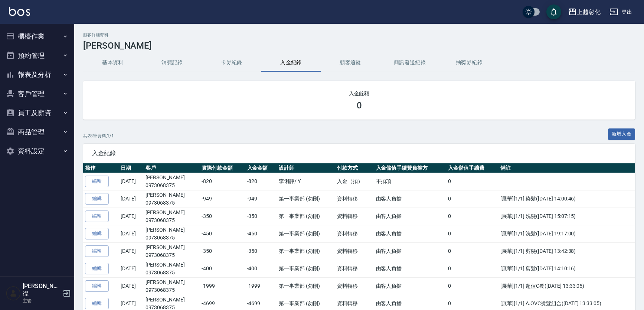 The height and width of the screenshot is (310, 644). What do you see at coordinates (472, 168) in the screenshot?
I see `th: 入金儲值手續費` at bounding box center [472, 168].